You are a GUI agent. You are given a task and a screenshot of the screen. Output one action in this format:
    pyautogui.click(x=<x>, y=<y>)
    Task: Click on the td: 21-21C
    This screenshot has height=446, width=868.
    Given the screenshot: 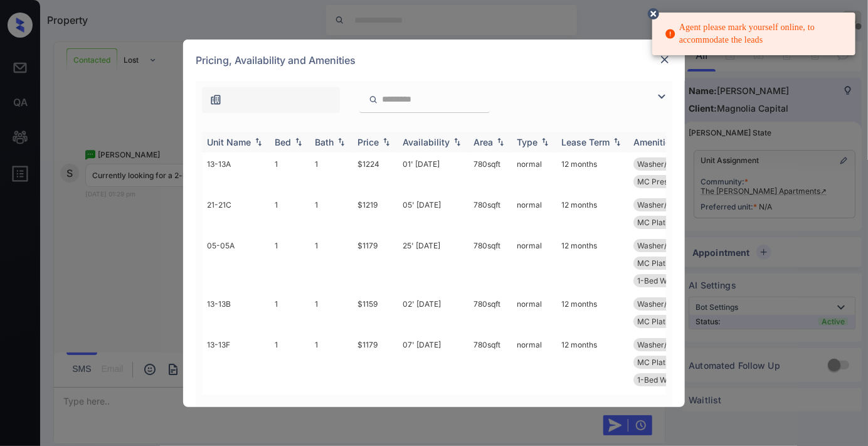 What is the action you would take?
    pyautogui.click(x=236, y=213)
    